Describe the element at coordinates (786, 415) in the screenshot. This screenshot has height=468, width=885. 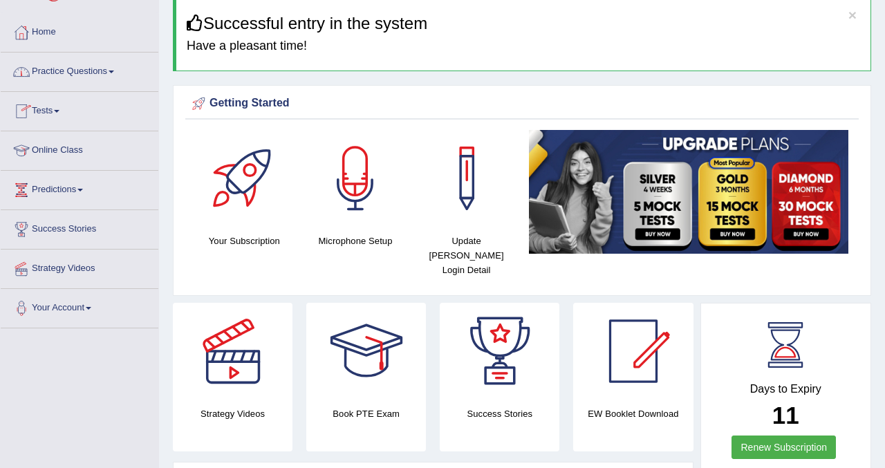
I see `b: 11` at that location.